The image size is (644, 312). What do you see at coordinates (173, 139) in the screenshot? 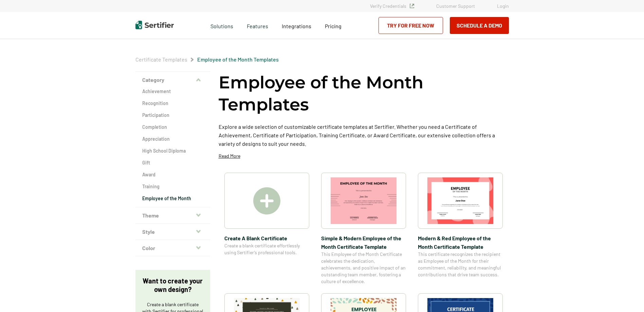
I see `a: Appreciation` at bounding box center [173, 139].